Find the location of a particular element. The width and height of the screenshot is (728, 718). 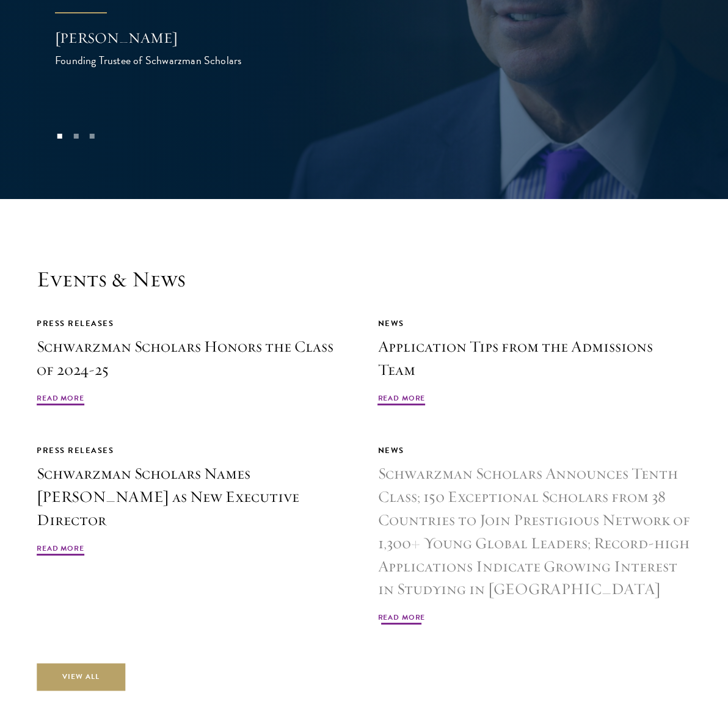

a: Press Releases Schwarzman Scholars Honors the Class of 2024-25 Read More is located at coordinates (193, 362).